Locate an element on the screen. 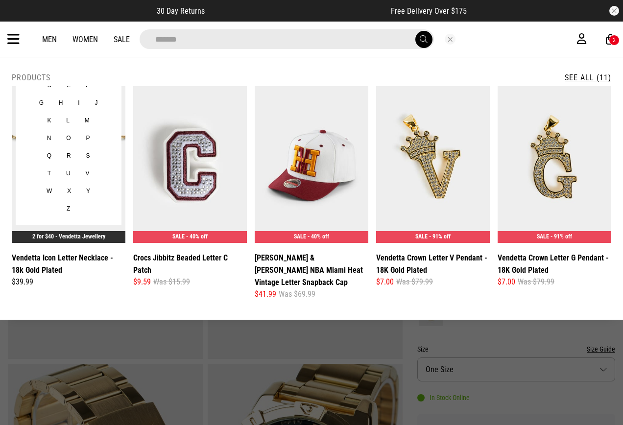  img: Vendetta Icon Letter Necklace - 18k Gold Plated in Gold is located at coordinates (69, 165).